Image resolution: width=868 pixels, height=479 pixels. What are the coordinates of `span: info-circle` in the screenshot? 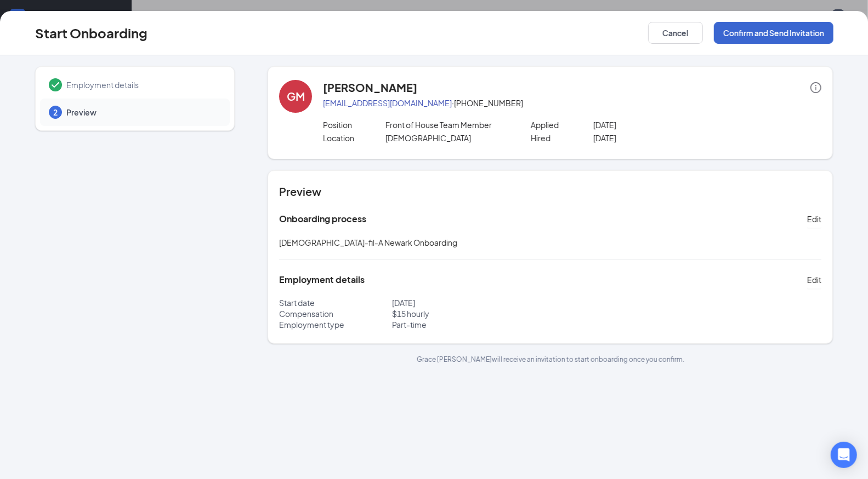 It's located at (816, 88).